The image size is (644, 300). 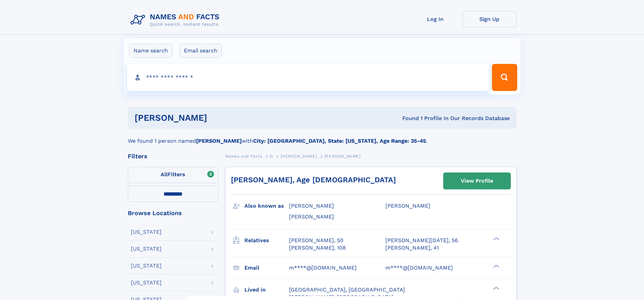 I want to click on h3: Lived in, so click(x=267, y=290).